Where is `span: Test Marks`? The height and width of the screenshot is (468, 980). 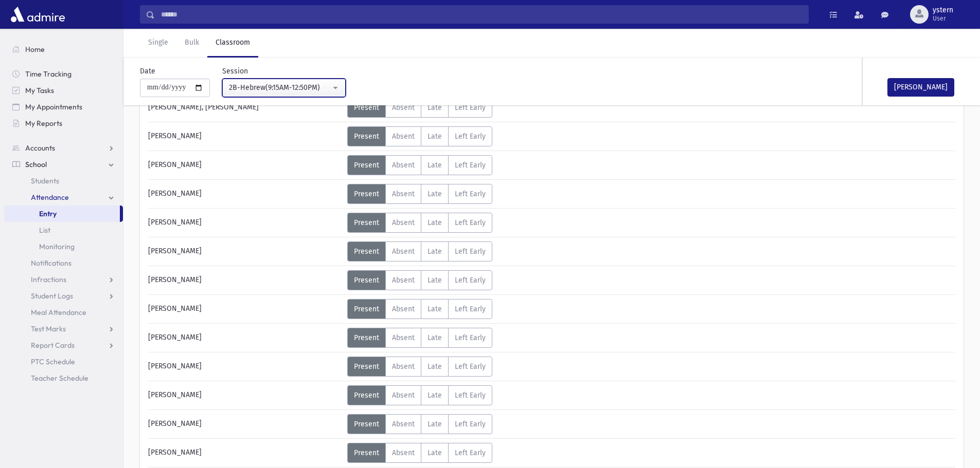
span: Test Marks is located at coordinates (49, 329).